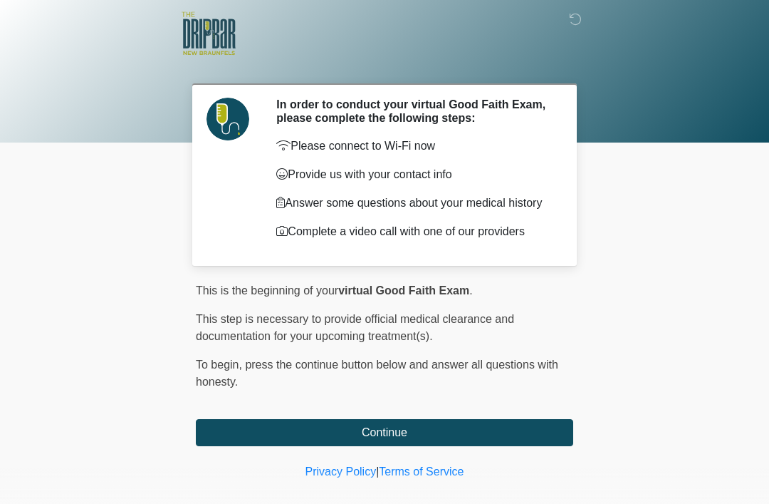 This screenshot has height=504, width=769. Describe the element at coordinates (414, 111) in the screenshot. I see `h2: In order to conduct your virtual Good Faith Exam, please complete the following steps:` at that location.